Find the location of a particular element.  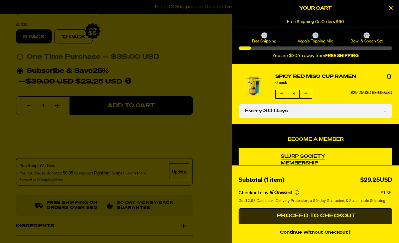

a: Spicy Red Miso Cup Ramen is located at coordinates (334, 76).